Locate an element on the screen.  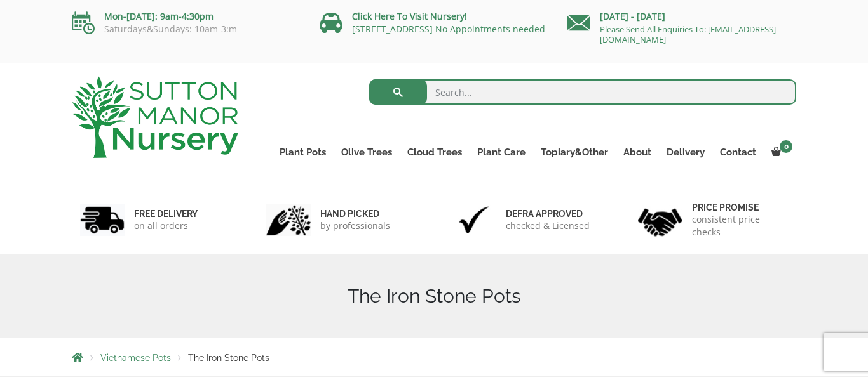
a: Topiary&Other is located at coordinates (574, 152).